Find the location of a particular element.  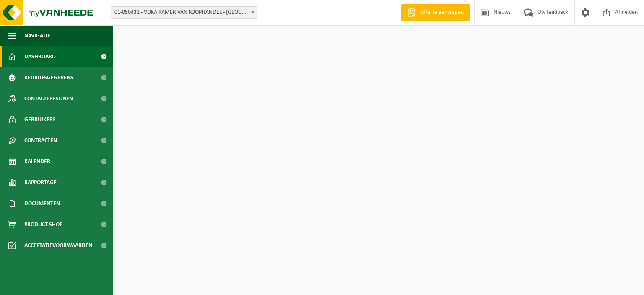

span: Dashboard is located at coordinates (40, 57).